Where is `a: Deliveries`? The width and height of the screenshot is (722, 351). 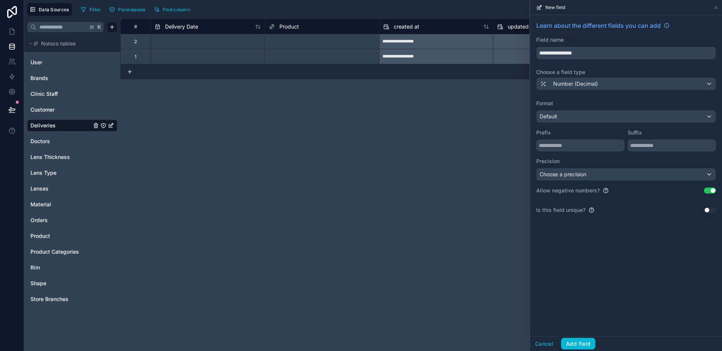 a: Deliveries is located at coordinates (61, 126).